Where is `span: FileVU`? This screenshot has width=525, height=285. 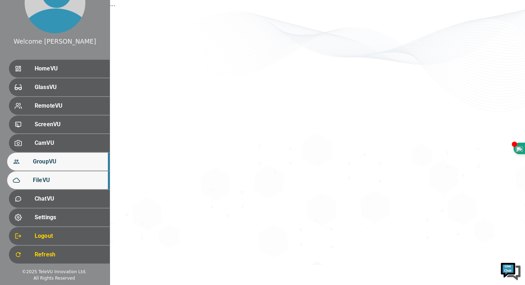
span: FileVU is located at coordinates (68, 180).